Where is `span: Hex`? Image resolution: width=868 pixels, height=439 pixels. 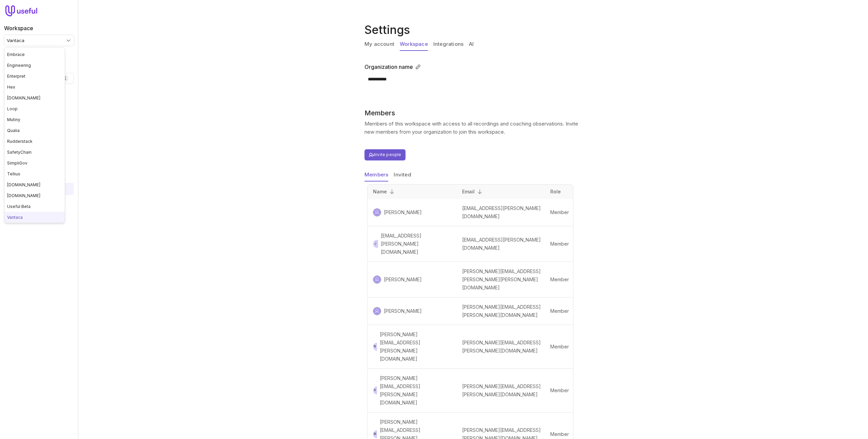 span: Hex is located at coordinates (11, 87).